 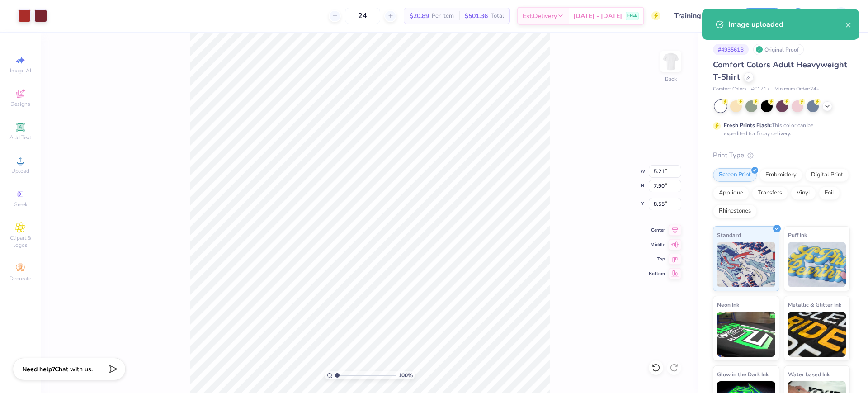 What do you see at coordinates (748, 125) in the screenshot?
I see `strong: Fresh Prints Flash:` at bounding box center [748, 125].